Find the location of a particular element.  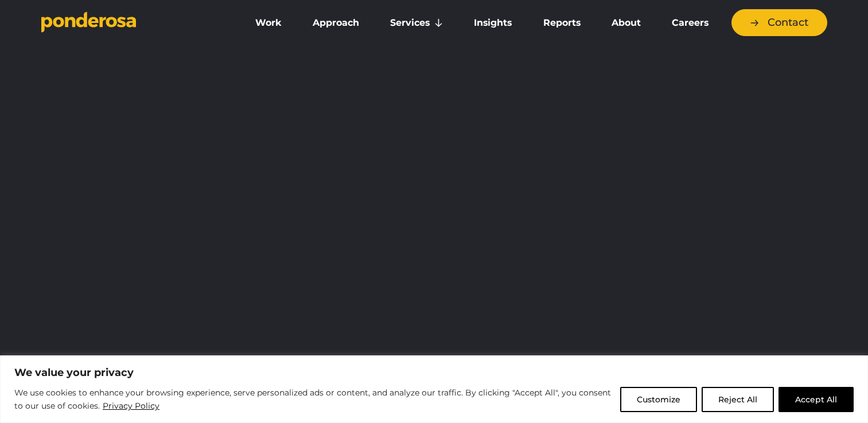

button: Customize is located at coordinates (658, 400).